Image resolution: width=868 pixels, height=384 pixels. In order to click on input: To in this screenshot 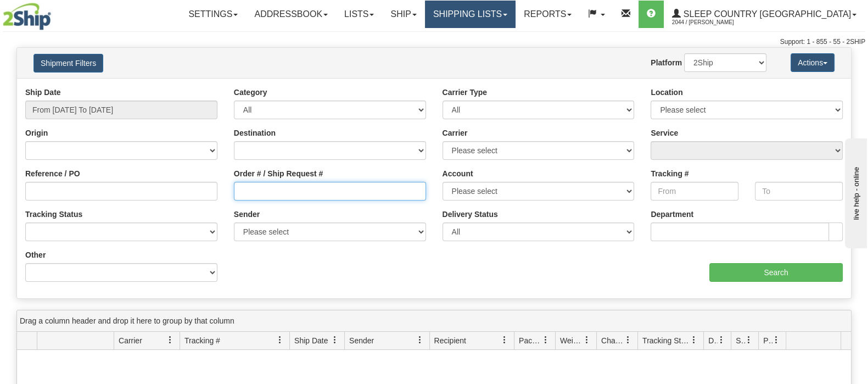, I will do `click(799, 192)`.